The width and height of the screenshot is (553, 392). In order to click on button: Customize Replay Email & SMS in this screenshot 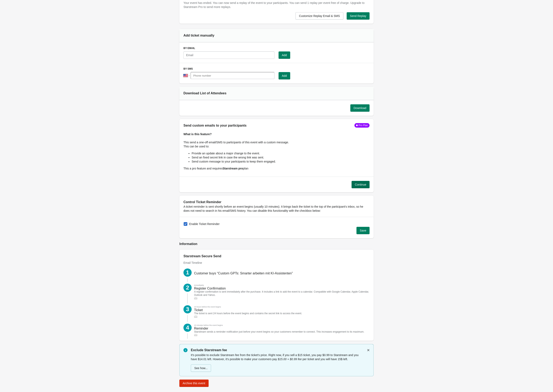, I will do `click(319, 16)`.